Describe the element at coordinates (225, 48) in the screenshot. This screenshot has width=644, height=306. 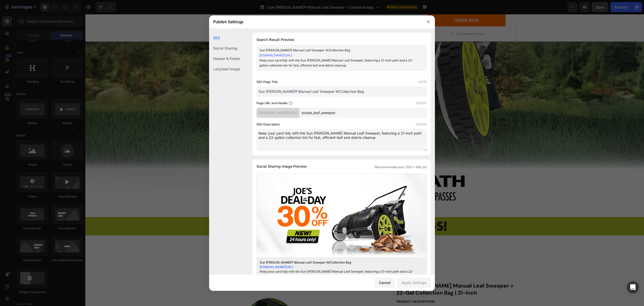
I see `div: Social Sharing` at that location.